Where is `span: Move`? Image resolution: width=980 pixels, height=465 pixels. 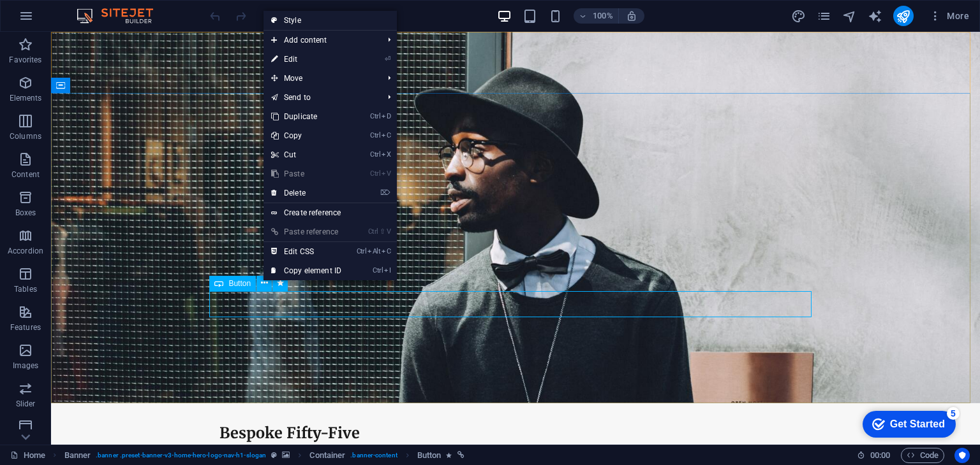
span: Move is located at coordinates (321, 78).